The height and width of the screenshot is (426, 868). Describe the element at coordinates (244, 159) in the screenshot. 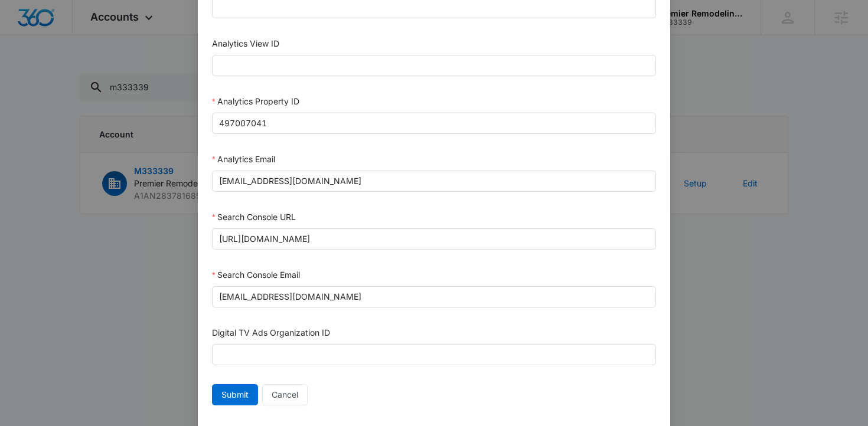

I see `label: Analytics Email` at that location.